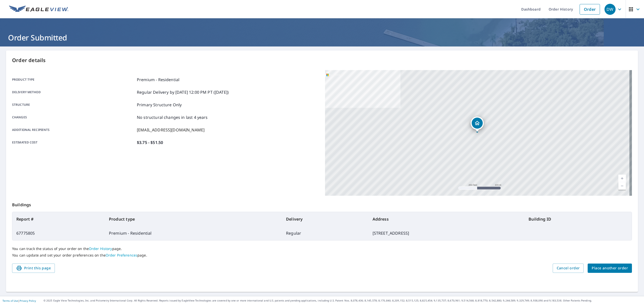 The image size is (644, 305). Describe the element at coordinates (578, 219) in the screenshot. I see `th: Building ID` at that location.